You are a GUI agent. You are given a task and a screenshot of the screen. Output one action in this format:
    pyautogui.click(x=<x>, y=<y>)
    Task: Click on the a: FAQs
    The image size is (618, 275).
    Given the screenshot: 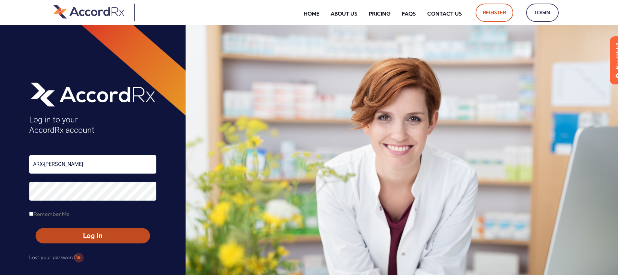 What is the action you would take?
    pyautogui.click(x=409, y=14)
    